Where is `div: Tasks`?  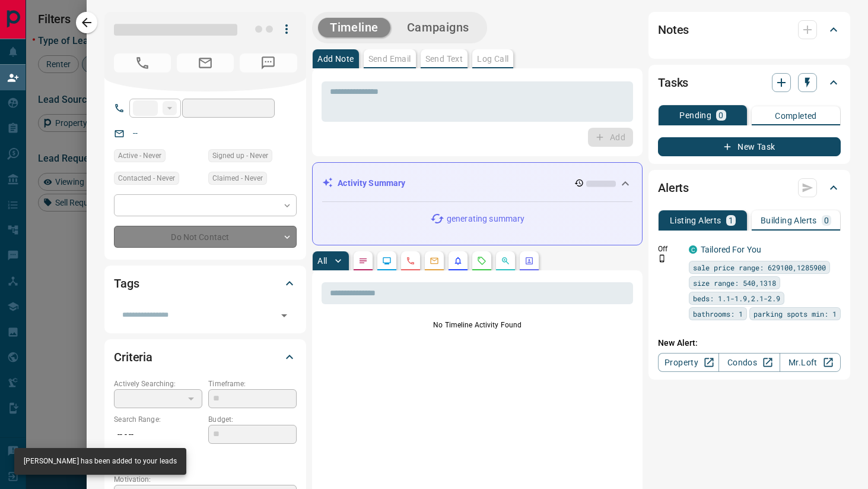
div: Tasks is located at coordinates (749, 83).